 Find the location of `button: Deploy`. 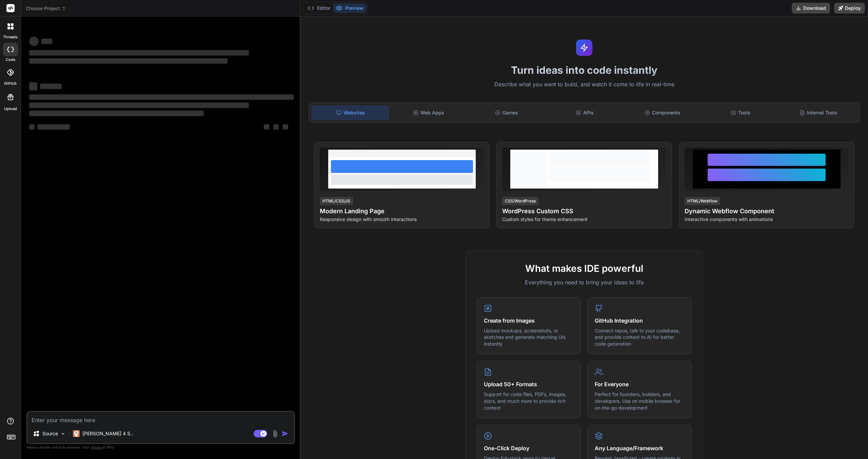

button: Deploy is located at coordinates (849, 8).